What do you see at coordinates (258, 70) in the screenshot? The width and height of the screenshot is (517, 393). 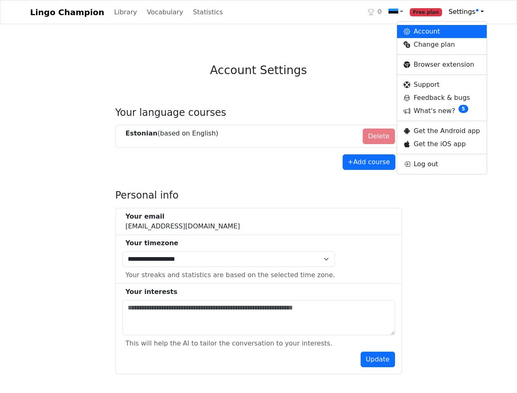 I see `h3: Account Settings` at bounding box center [258, 70].